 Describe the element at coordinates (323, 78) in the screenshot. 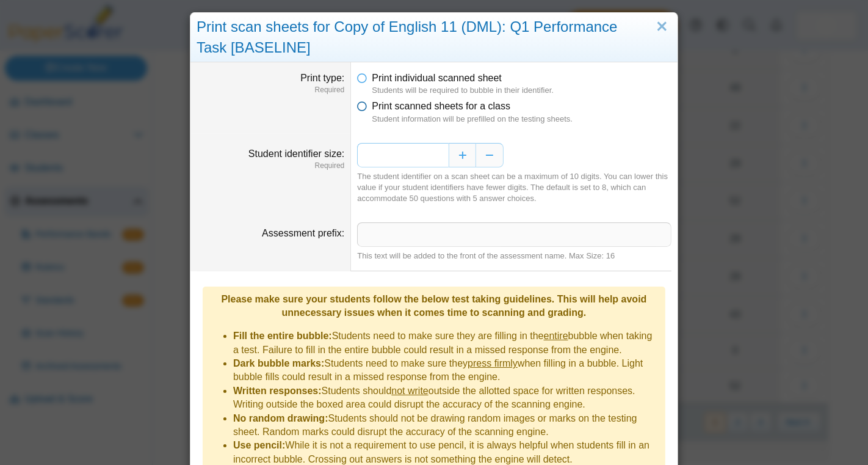

I see `label: Print type` at that location.